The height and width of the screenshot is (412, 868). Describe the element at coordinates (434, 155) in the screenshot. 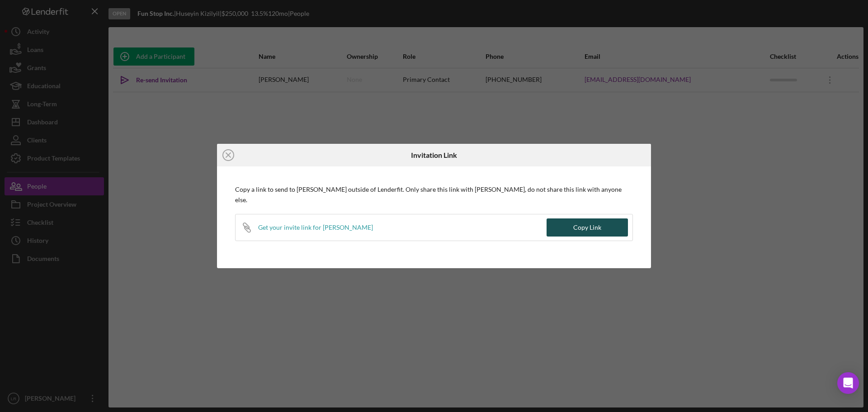

I see `h6: Invitation Link` at that location.